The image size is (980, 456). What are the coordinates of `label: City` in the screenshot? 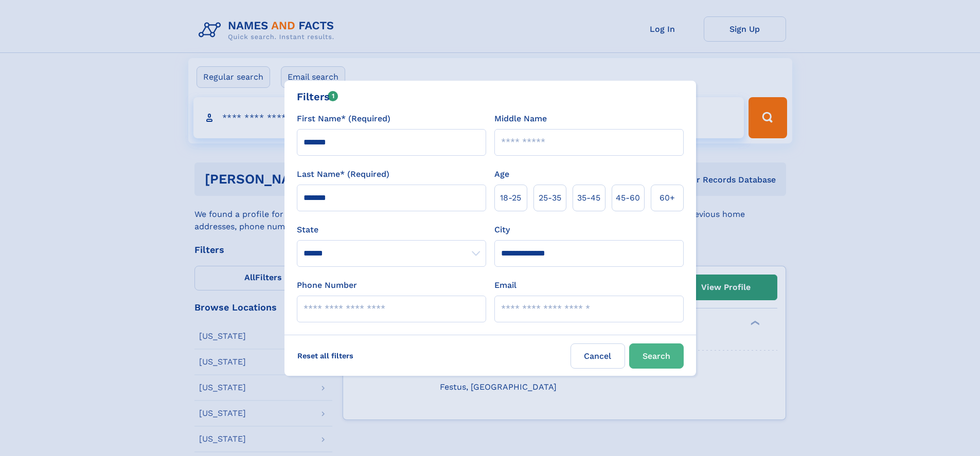 It's located at (502, 230).